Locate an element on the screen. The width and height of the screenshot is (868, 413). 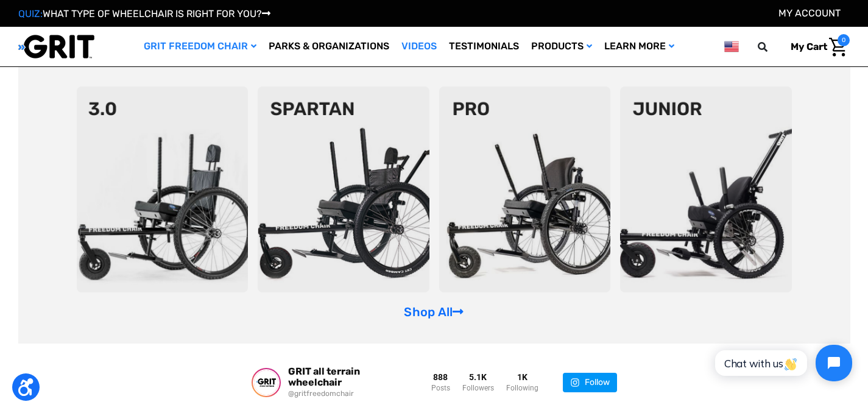
img: us.png is located at coordinates (732, 46).